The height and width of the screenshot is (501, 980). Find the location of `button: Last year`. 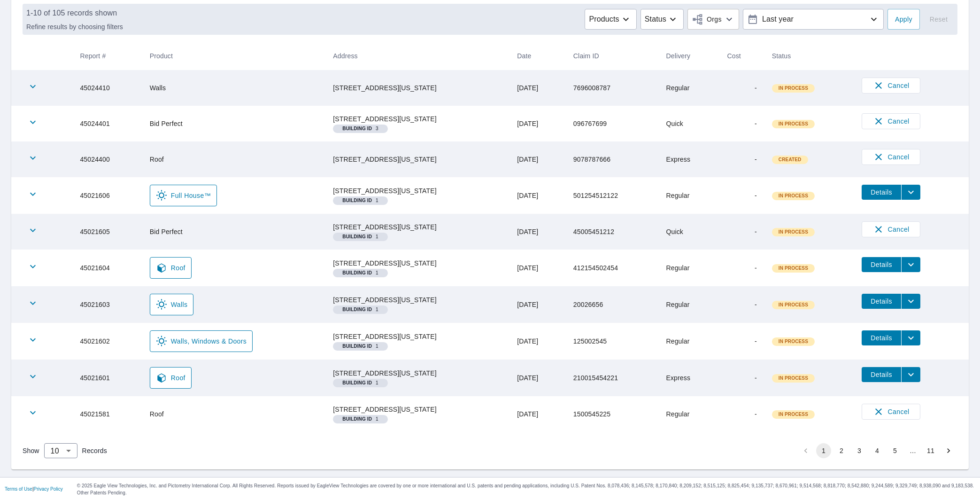

button: Last year is located at coordinates (813, 20).